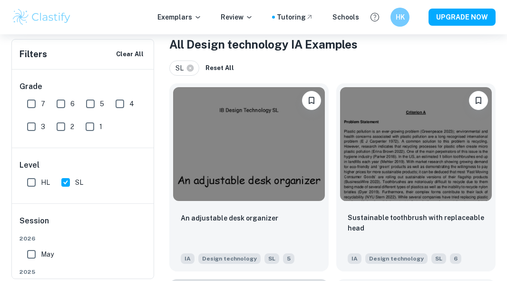  I want to click on a: BookmarkAn adjustable desk organizerIADesign technologySL5, so click(249, 177).